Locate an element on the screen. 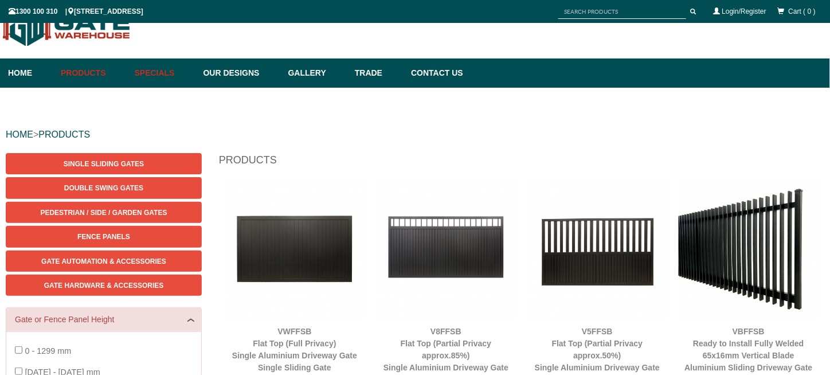 This screenshot has width=830, height=375. span: 0 - 1299 mm is located at coordinates (48, 351).